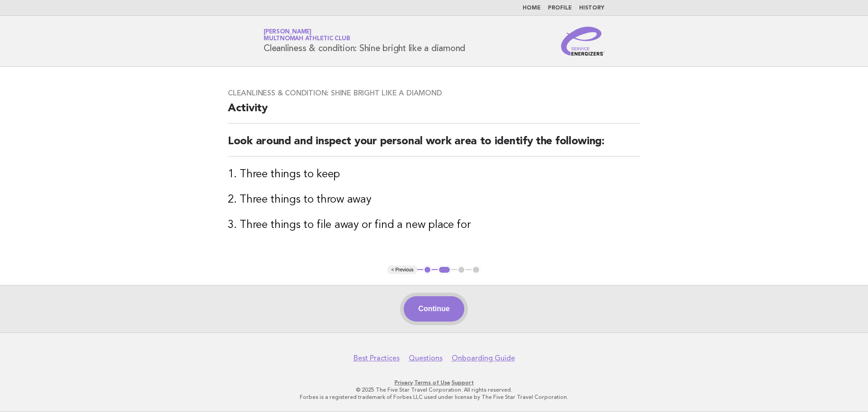 This screenshot has width=868, height=412. What do you see at coordinates (560, 8) in the screenshot?
I see `a: Profile` at bounding box center [560, 8].